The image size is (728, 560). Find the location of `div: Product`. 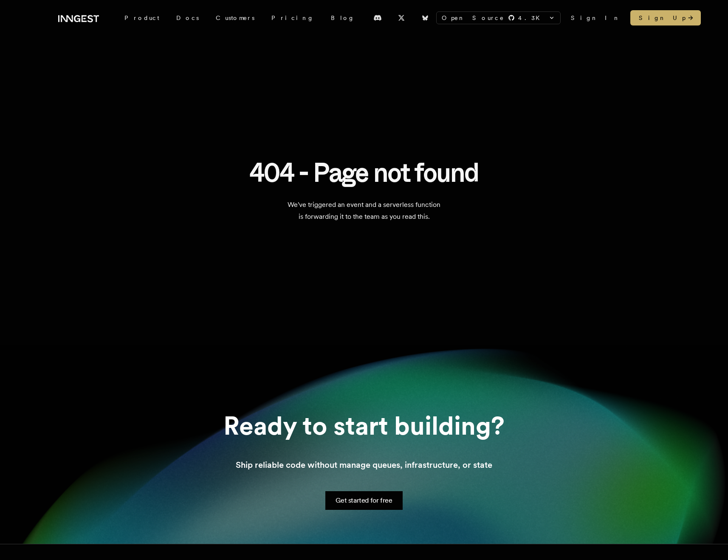

div: Product is located at coordinates (142, 18).